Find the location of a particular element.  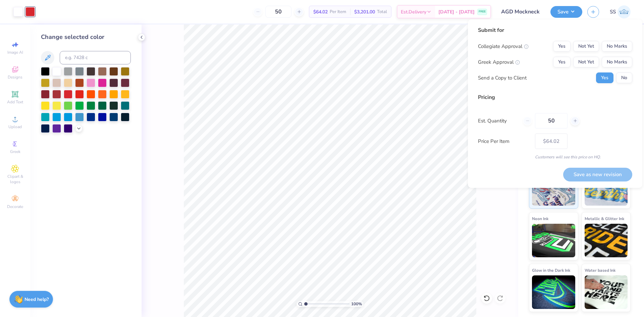

span: FREE is located at coordinates (482, 11).